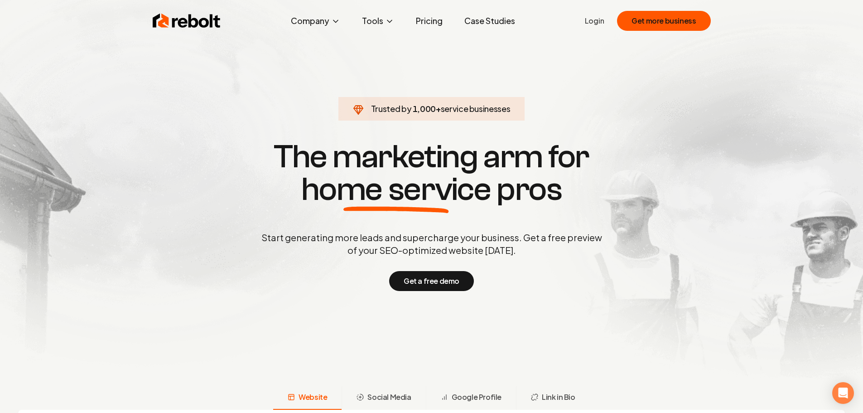  What do you see at coordinates (471, 398) in the screenshot?
I see `button: Google Profile` at bounding box center [471, 398].